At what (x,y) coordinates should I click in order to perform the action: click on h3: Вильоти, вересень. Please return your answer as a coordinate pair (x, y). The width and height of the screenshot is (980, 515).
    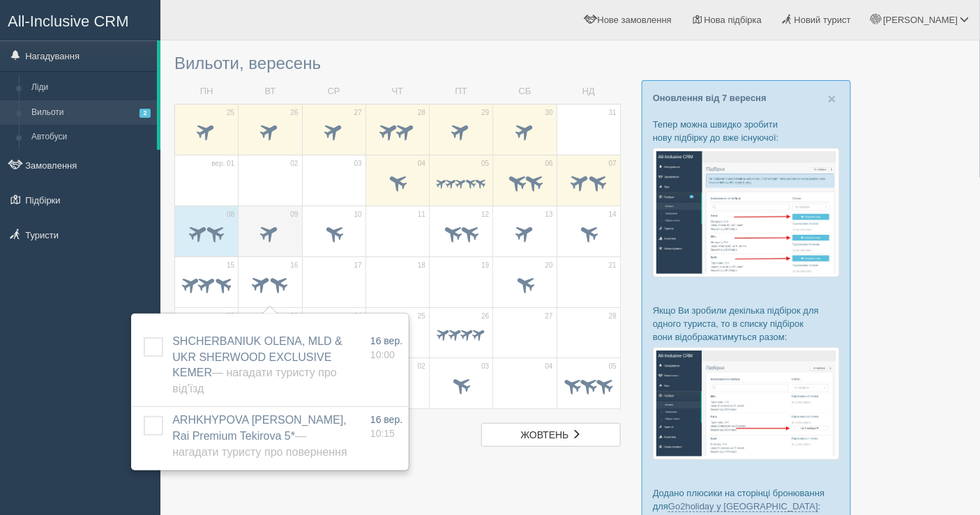
    Looking at the image, I should click on (398, 63).